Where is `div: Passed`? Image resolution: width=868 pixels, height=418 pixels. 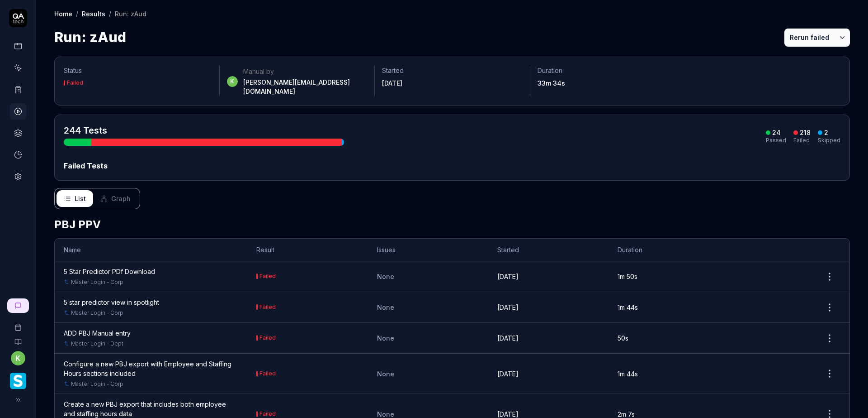
div: Passed is located at coordinates (776, 140).